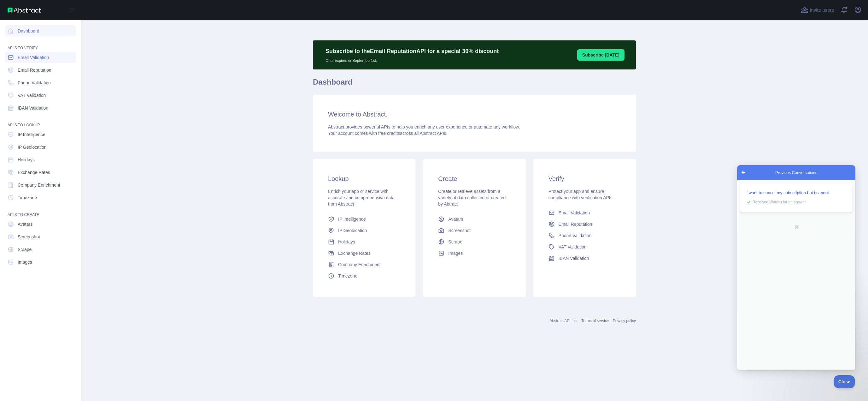 The width and height of the screenshot is (868, 401). I want to click on h3: Welcome to Abstract., so click(475, 114).